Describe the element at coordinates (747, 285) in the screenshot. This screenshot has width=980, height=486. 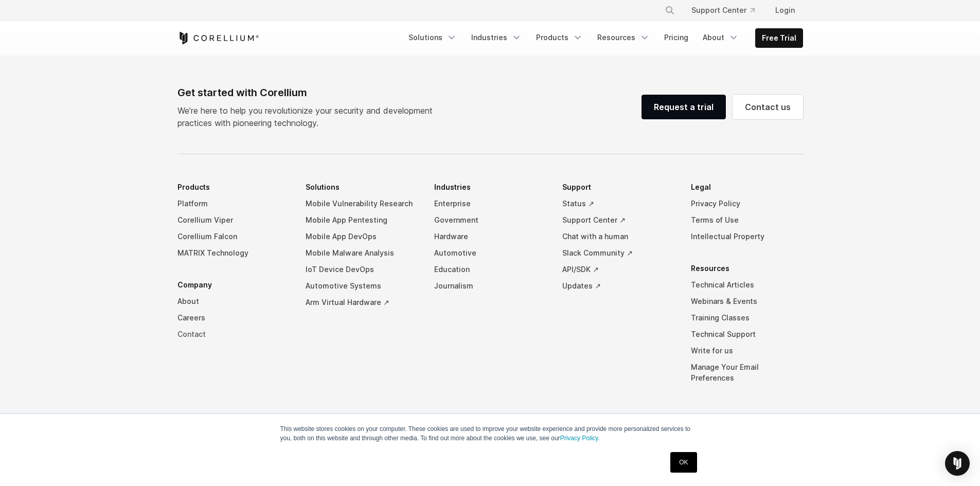
I see `a: Technical Articles` at that location.